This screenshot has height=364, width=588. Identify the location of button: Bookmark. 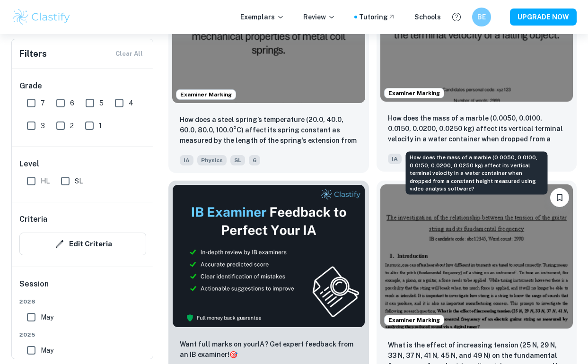
(560, 198).